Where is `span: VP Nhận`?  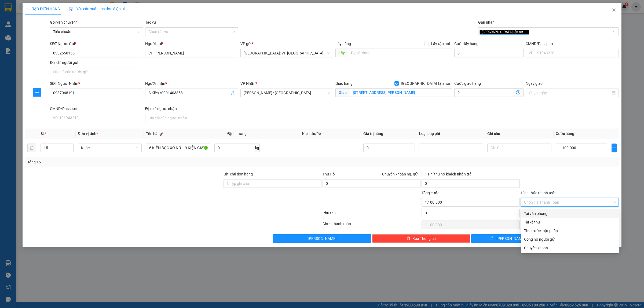
span: VP Nhận is located at coordinates (248, 84).